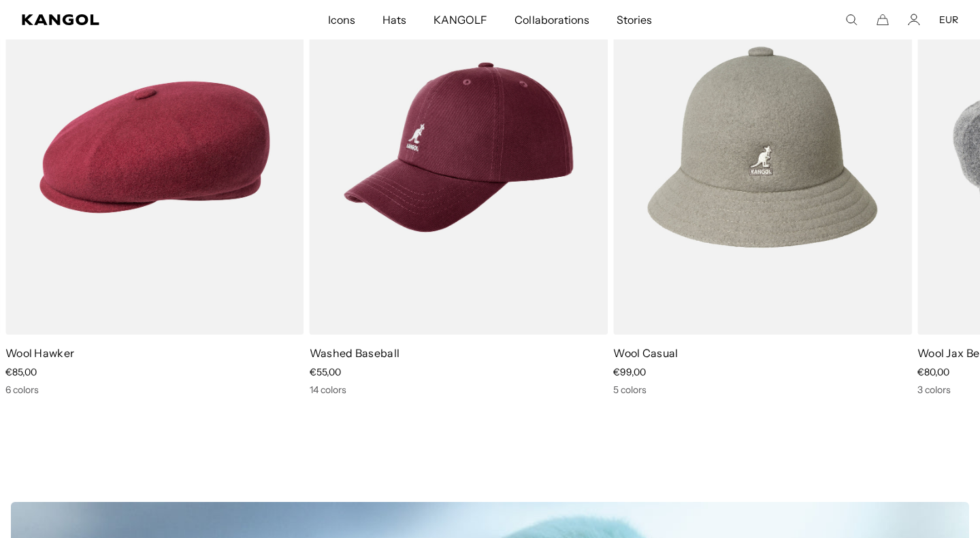  I want to click on summary: Search here, so click(851, 20).